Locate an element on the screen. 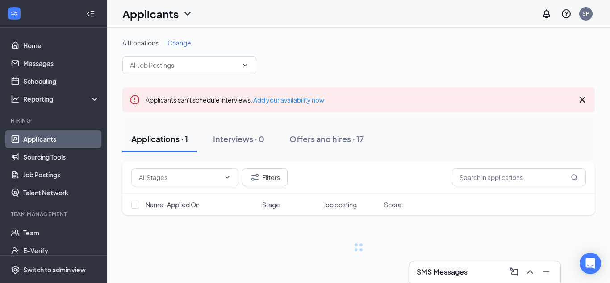  div: Reporting is located at coordinates (62, 99).